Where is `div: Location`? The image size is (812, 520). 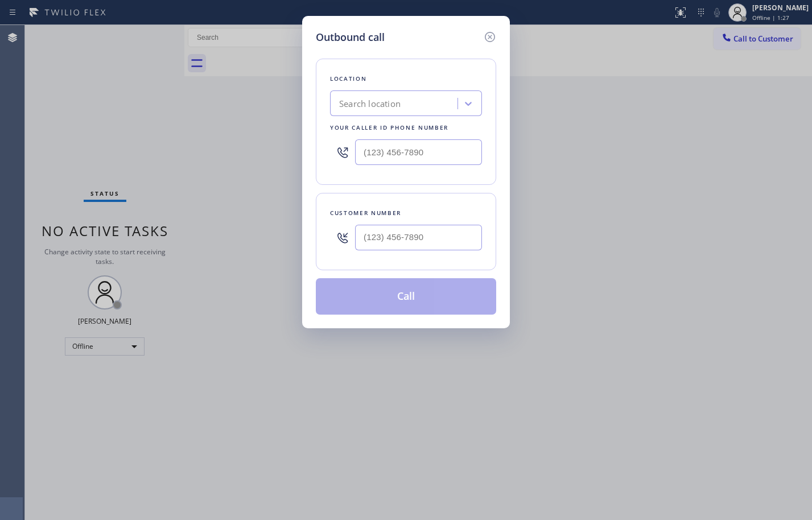
div: Location is located at coordinates (406, 79).